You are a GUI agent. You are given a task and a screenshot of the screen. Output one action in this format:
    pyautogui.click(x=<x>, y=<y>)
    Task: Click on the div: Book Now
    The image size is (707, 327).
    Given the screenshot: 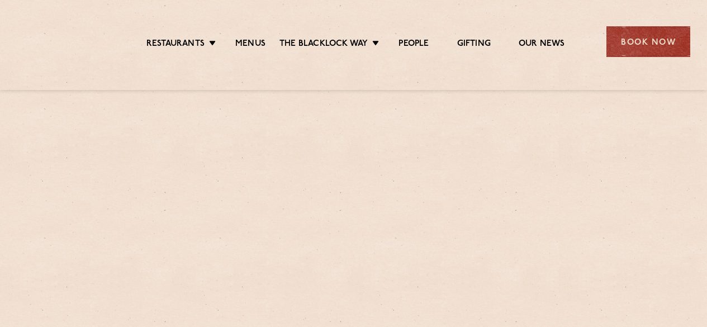 What is the action you would take?
    pyautogui.click(x=649, y=41)
    